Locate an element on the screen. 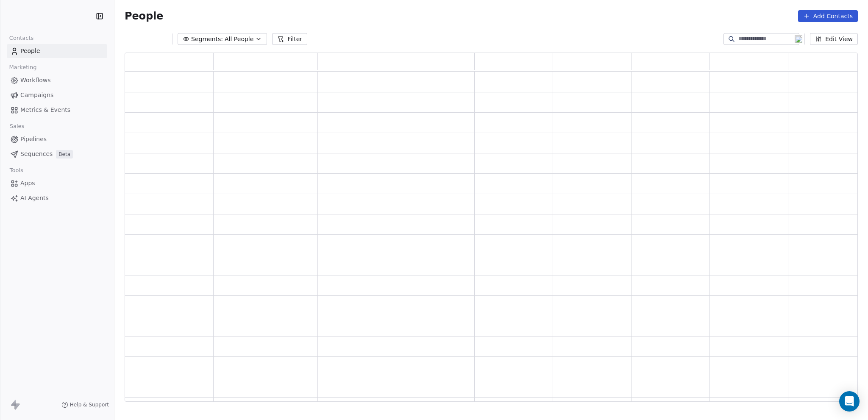 The image size is (868, 420). a: AI Agents is located at coordinates (57, 198).